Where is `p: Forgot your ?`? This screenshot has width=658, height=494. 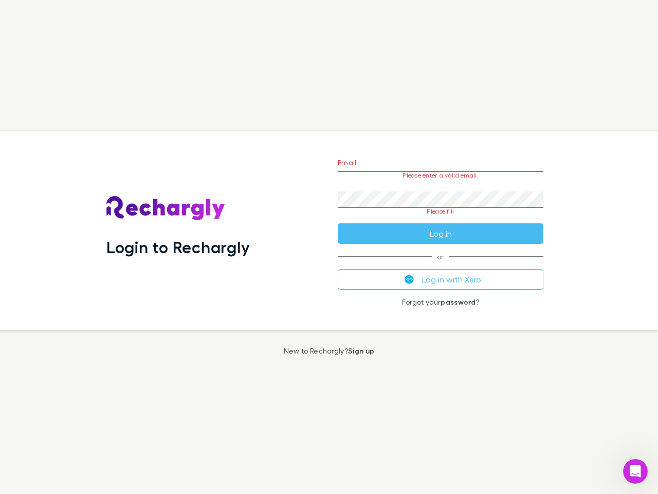
p: Forgot your ? is located at coordinates (441, 302).